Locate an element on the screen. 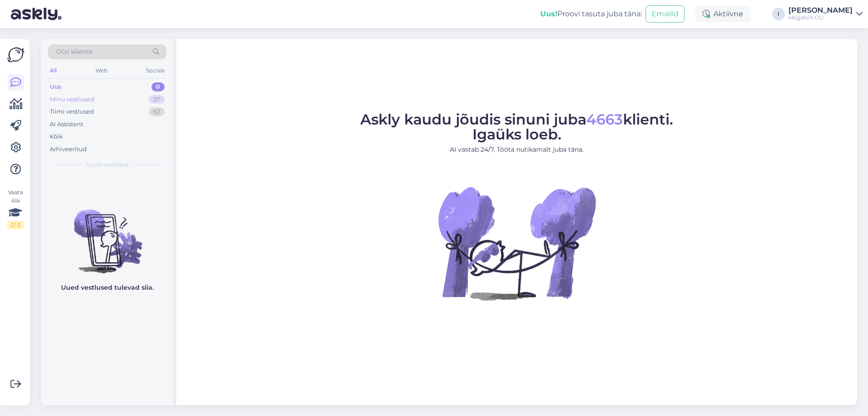 This screenshot has height=416, width=868. b: Uus! is located at coordinates (549, 14).